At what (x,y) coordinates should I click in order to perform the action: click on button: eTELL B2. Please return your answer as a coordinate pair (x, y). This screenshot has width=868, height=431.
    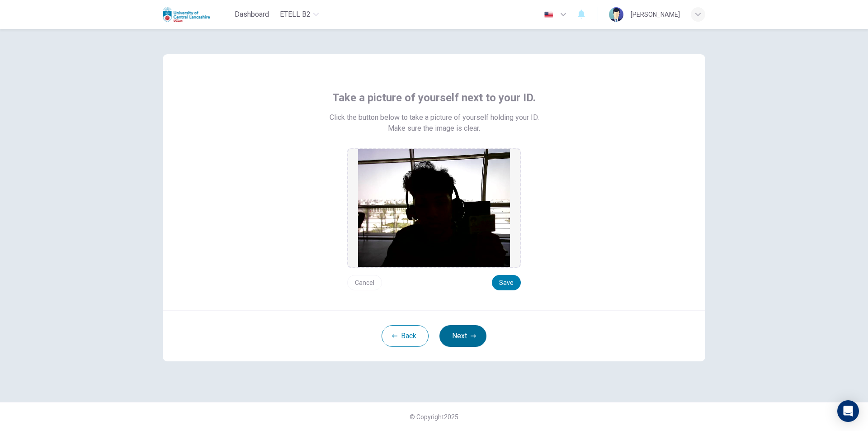
    Looking at the image, I should click on (300, 15).